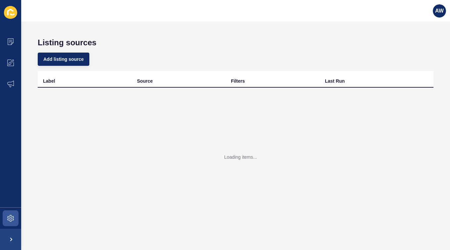  Describe the element at coordinates (439, 11) in the screenshot. I see `span: AW` at that location.